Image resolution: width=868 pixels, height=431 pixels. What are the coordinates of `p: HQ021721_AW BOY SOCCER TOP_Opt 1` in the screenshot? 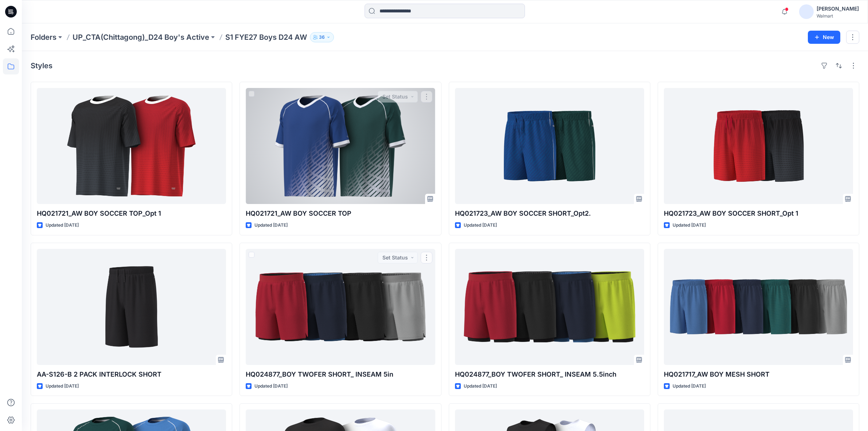 It's located at (131, 214).